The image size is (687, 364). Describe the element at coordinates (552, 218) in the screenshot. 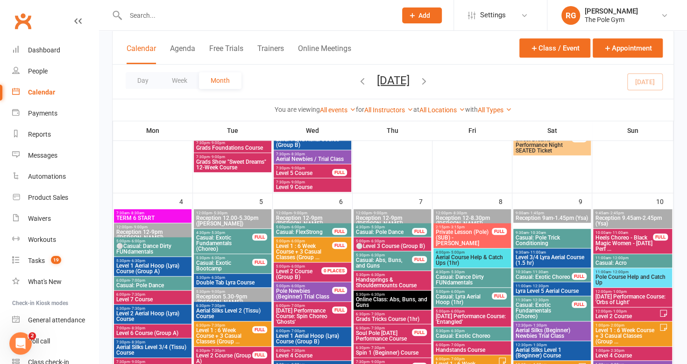

I see `span: Reception 9am-1.45pm (Ysa)` at that location.